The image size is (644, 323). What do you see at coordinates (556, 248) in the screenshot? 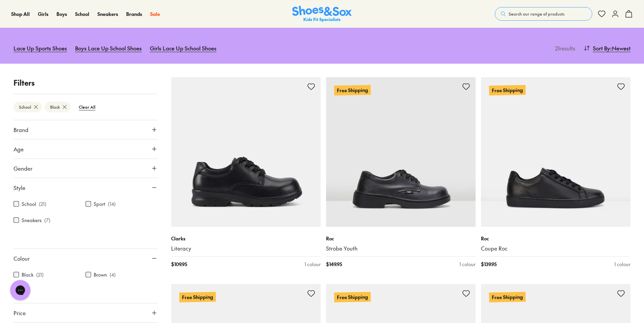
I see `a: Coupe Roc` at bounding box center [556, 248].